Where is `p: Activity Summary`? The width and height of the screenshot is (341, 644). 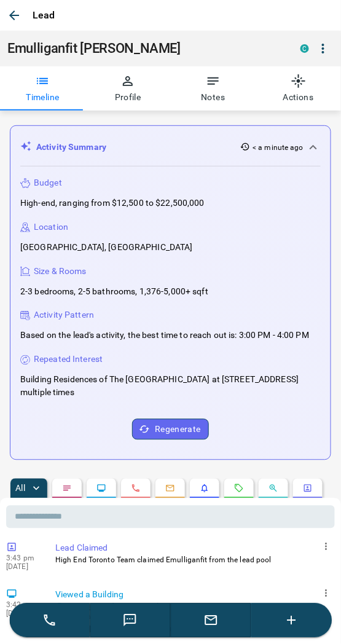
p: Activity Summary is located at coordinates (71, 147).